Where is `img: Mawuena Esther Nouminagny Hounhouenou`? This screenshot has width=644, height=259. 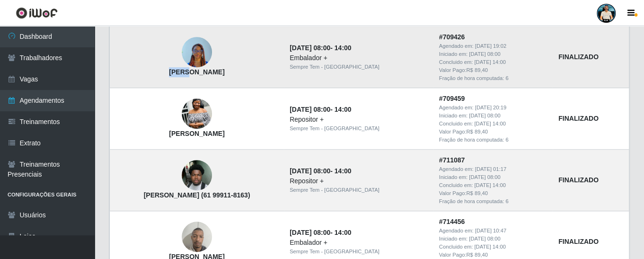
img: Mawuena Esther Nouminagny Hounhouenou is located at coordinates (197, 114).